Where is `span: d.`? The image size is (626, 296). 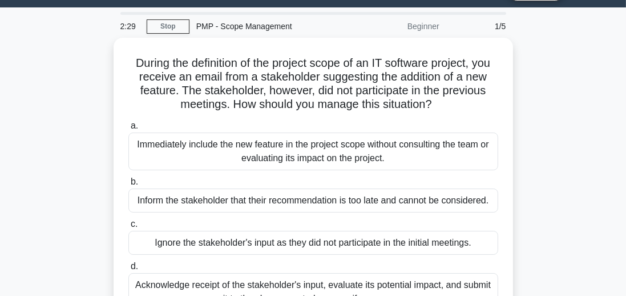
span: d. is located at coordinates (134, 266).